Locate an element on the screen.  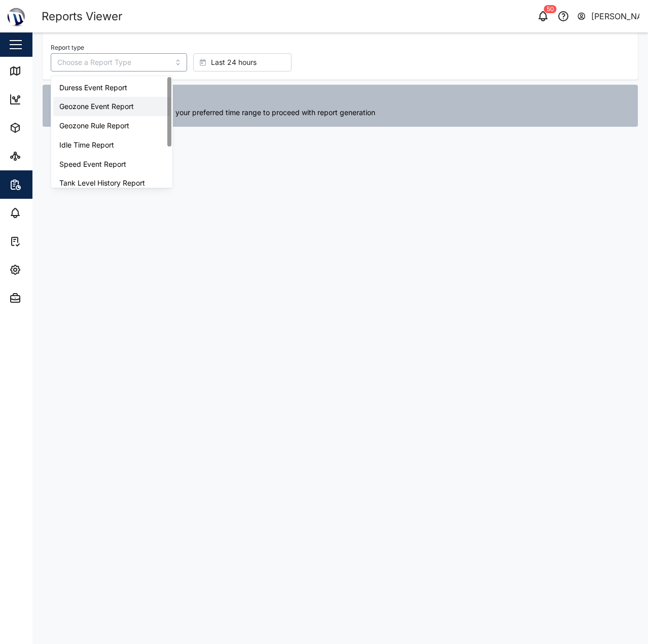
div: Duress Event Report is located at coordinates (111, 88).